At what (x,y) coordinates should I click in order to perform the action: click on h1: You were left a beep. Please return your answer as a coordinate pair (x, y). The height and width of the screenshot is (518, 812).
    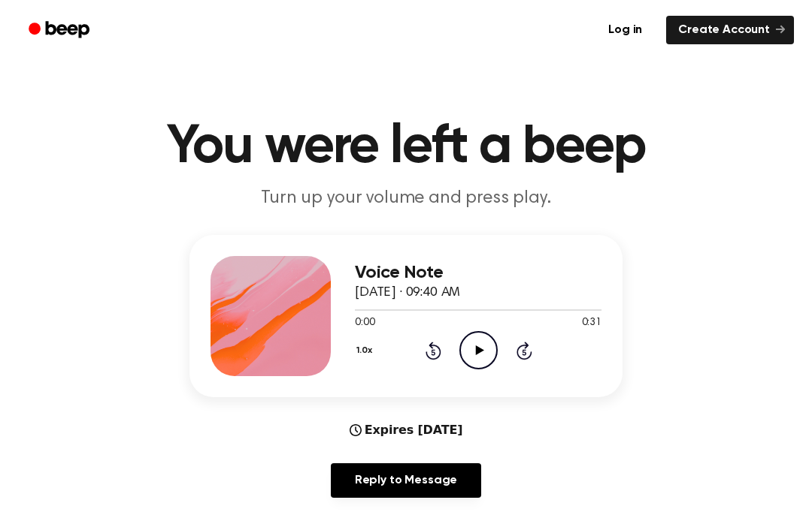
    Looking at the image, I should click on (406, 148).